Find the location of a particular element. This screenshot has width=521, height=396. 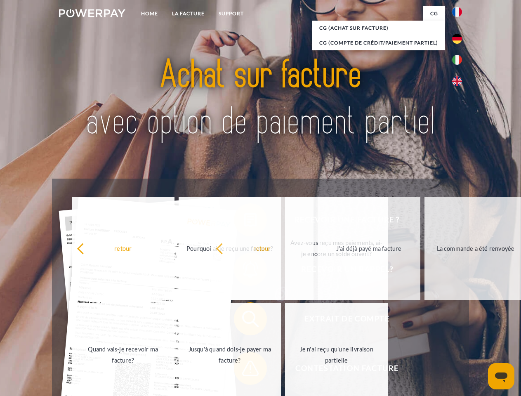

div: Quand vais-je recevoir ma facture? is located at coordinates (123, 355).